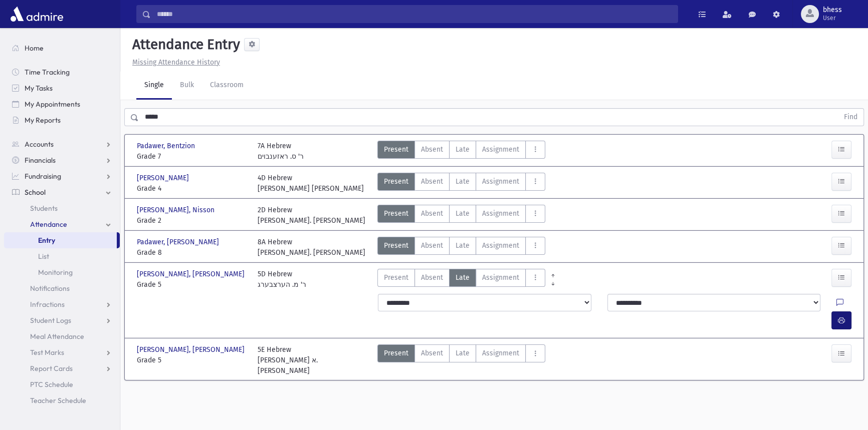 This screenshot has height=430, width=868. Describe the element at coordinates (62, 304) in the screenshot. I see `a: Infractions` at that location.